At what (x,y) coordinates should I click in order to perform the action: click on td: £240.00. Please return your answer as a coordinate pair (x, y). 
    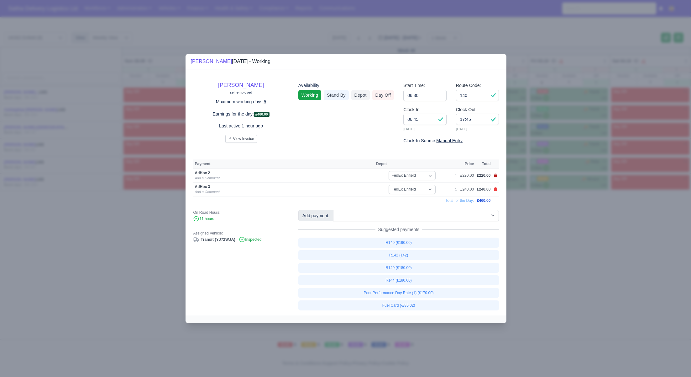
    Looking at the image, I should click on (467, 189).